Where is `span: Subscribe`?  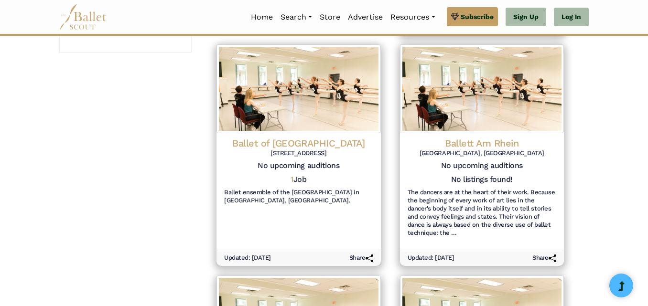 span: Subscribe is located at coordinates (477, 17).